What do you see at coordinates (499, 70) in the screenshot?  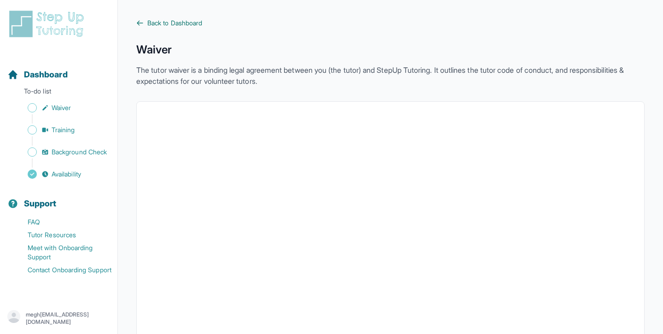 I see `span: c` at bounding box center [499, 70].